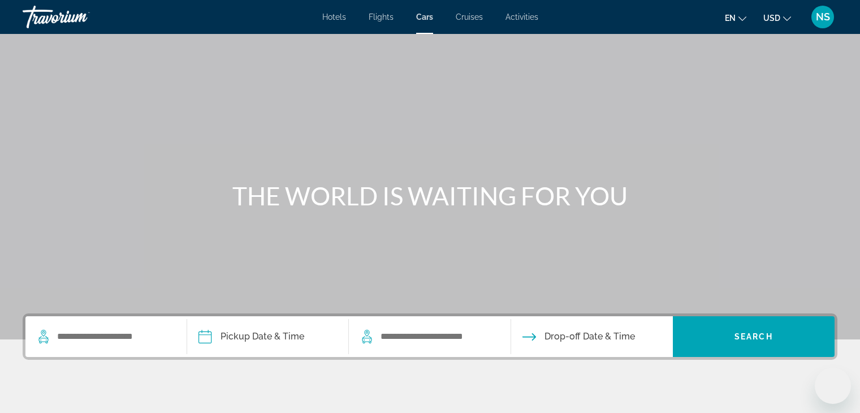 The width and height of the screenshot is (860, 413). What do you see at coordinates (822, 17) in the screenshot?
I see `span: NS` at bounding box center [822, 17].